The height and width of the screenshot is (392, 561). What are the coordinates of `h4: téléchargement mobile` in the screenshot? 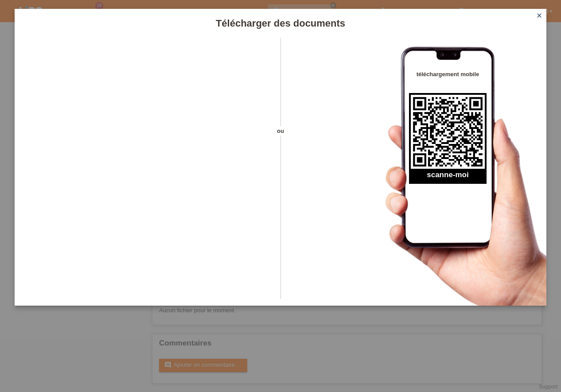 It's located at (447, 74).